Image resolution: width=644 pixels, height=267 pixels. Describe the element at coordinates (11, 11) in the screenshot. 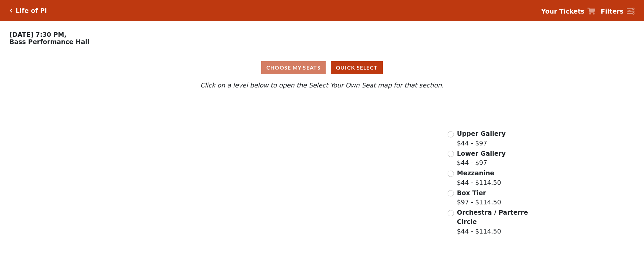

I see `a: Click here to go back to filters` at that location.